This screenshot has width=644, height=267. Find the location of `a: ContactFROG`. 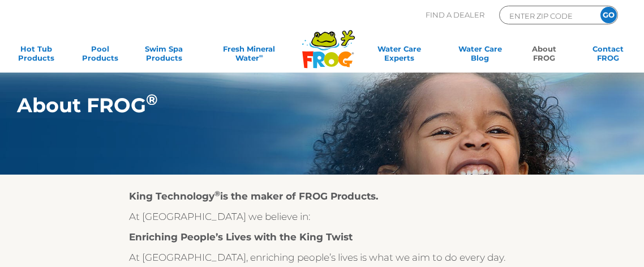

a: ContactFROG is located at coordinates (608, 55).